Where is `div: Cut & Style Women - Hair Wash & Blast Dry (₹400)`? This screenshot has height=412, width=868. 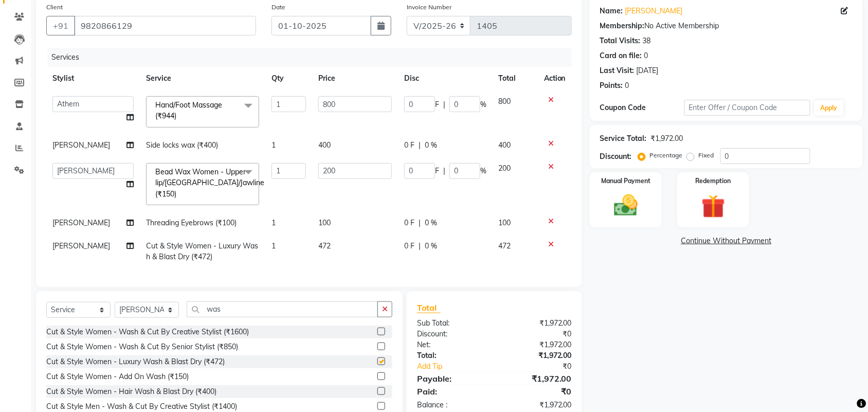
div: Cut & Style Women - Hair Wash & Blast Dry (₹400) is located at coordinates (131, 392).